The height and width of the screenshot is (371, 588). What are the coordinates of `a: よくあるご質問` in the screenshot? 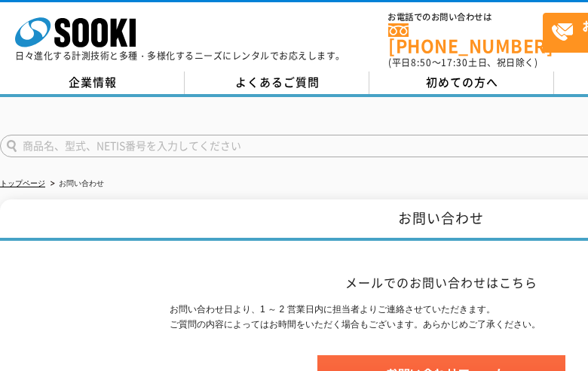 It's located at (277, 83).